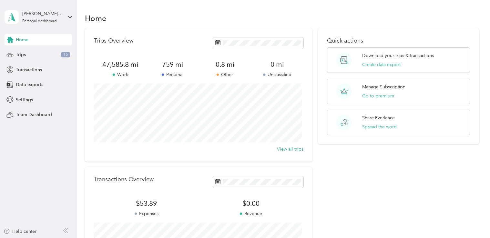 Image resolution: width=490 pixels, height=238 pixels. I want to click on p: Other, so click(225, 75).